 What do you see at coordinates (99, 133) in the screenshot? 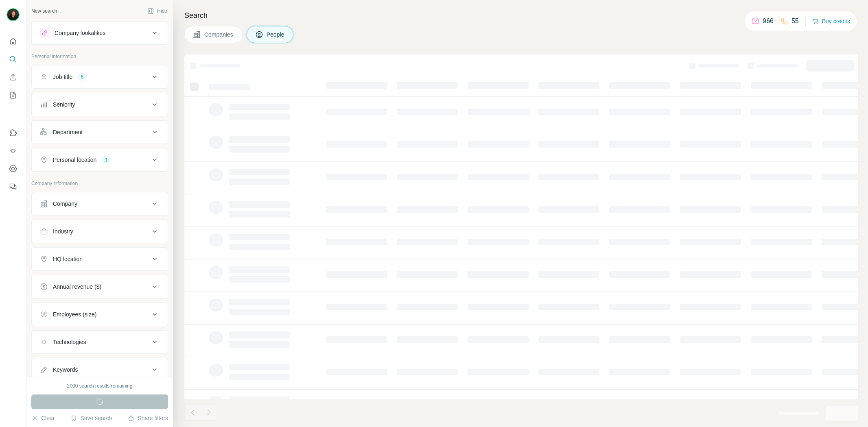
I see `button: Department` at bounding box center [99, 133].